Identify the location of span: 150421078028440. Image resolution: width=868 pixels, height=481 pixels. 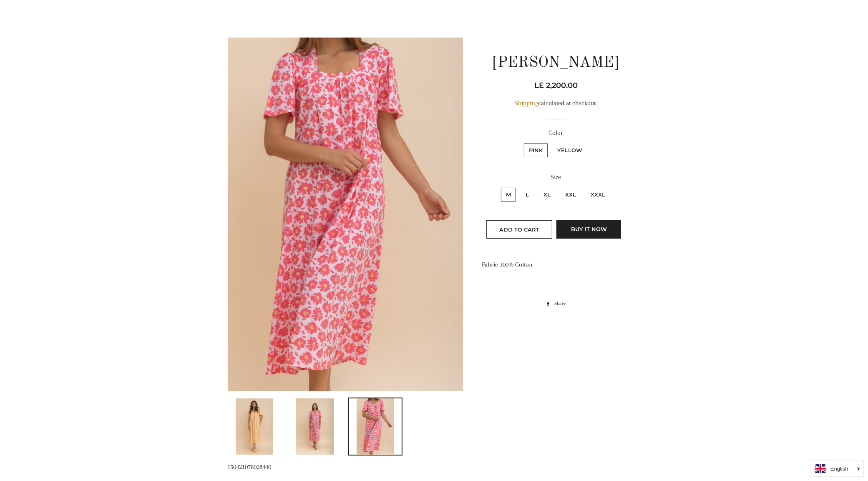
(249, 467).